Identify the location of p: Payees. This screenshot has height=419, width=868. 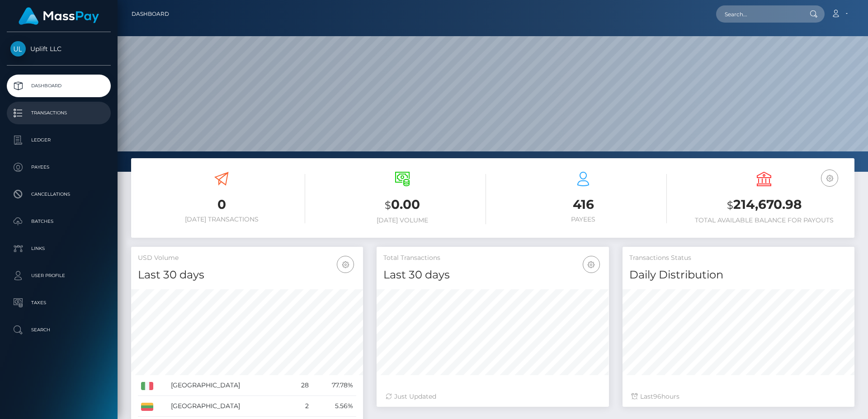
(59, 167).